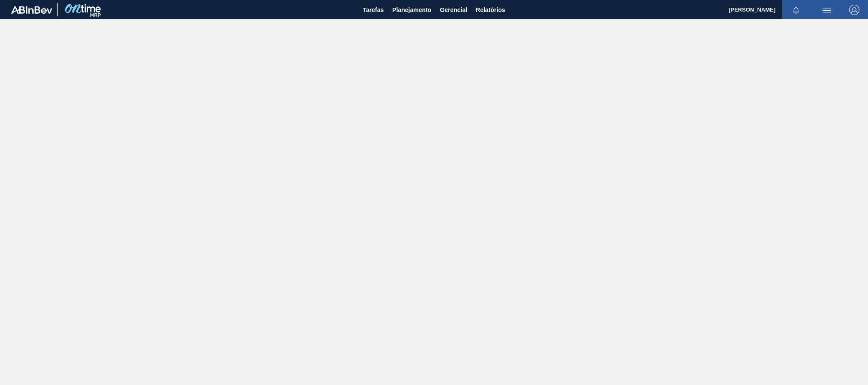 The image size is (868, 385). I want to click on button: Notificações, so click(795, 10).